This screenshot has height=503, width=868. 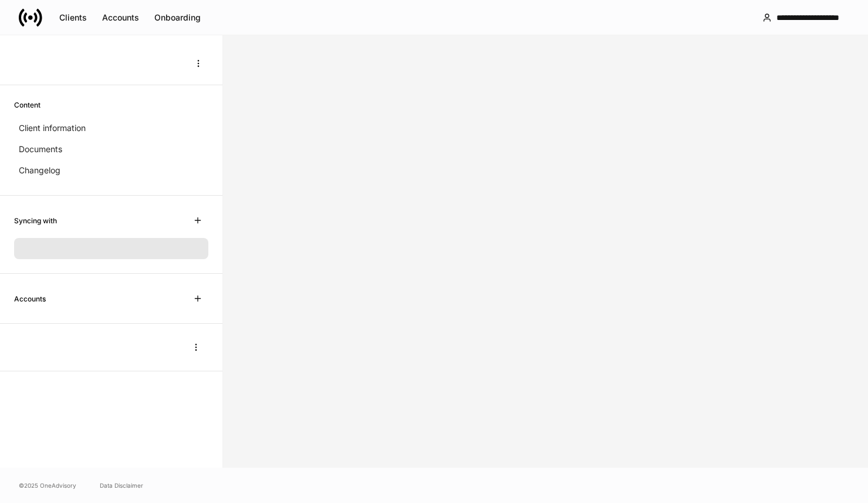 I want to click on a: Changelog, so click(x=111, y=171).